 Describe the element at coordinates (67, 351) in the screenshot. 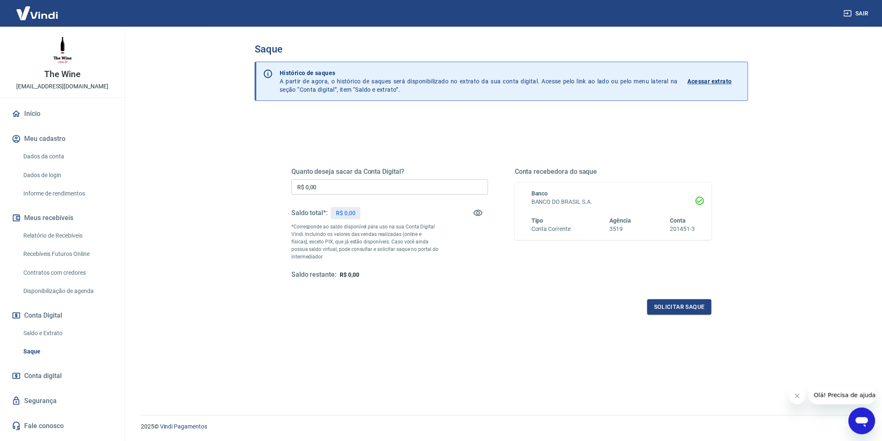

I see `a: Saque` at that location.